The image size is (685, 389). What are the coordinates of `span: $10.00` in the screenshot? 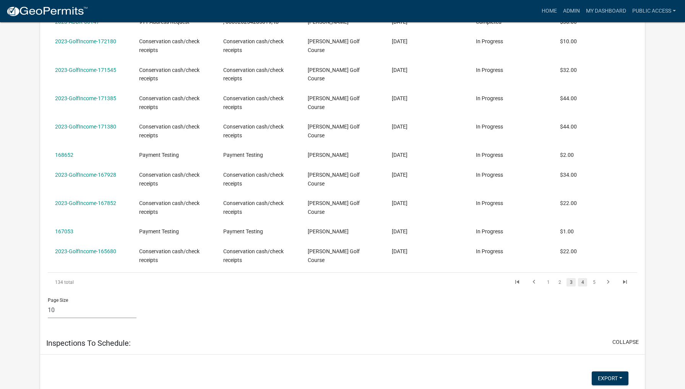 It's located at (568, 41).